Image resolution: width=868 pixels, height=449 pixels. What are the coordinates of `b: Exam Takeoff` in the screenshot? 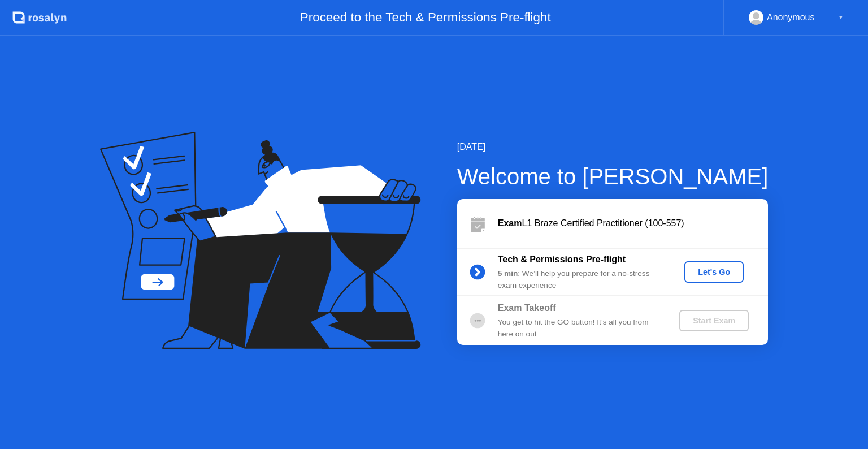 It's located at (526, 307).